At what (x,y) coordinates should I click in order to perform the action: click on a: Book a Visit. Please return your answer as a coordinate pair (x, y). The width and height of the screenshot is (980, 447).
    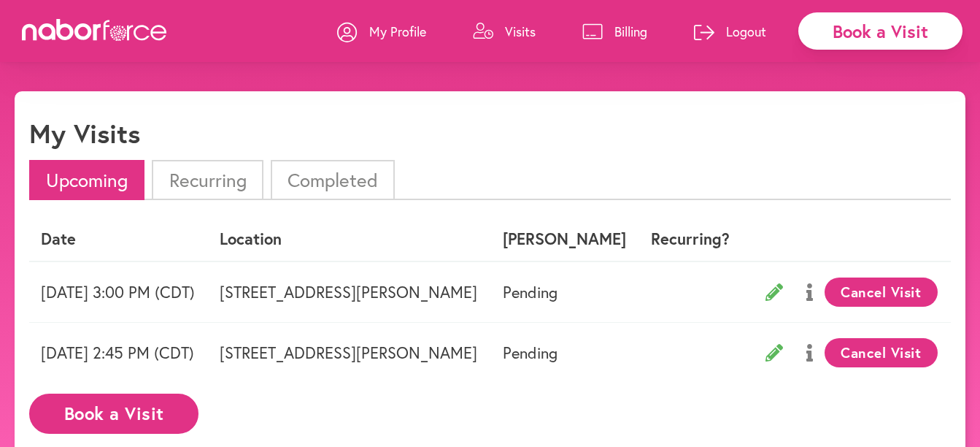
    Looking at the image, I should click on (114, 411).